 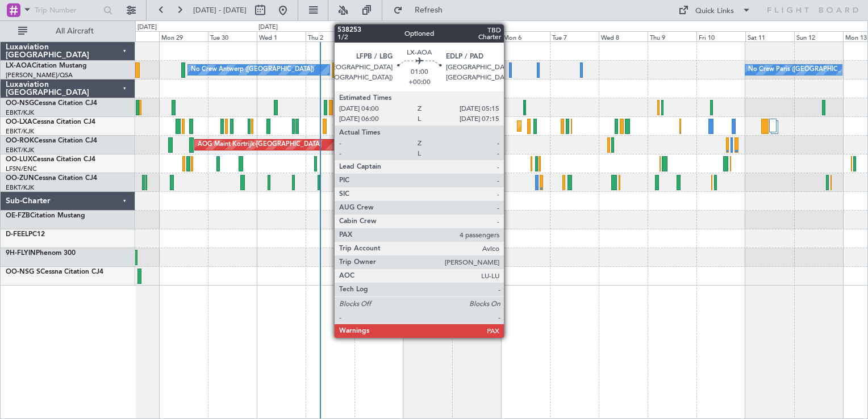 What do you see at coordinates (672, 36) in the screenshot?
I see `div: Thu 9` at bounding box center [672, 36].